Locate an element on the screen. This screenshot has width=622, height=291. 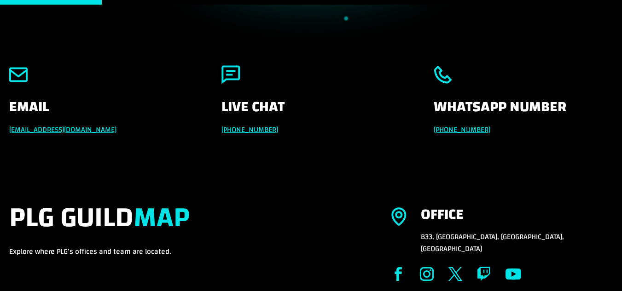
div: Explore where PLG’s offices and team are located. is located at coordinates (184, 230).